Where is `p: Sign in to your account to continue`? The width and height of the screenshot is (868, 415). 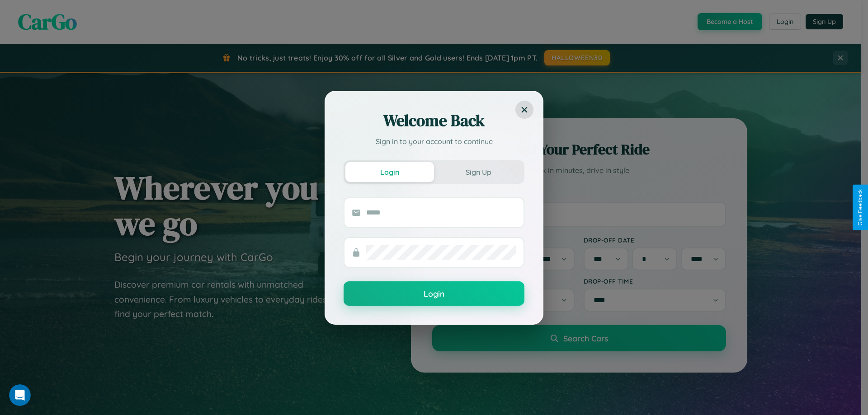
p: Sign in to your account to continue is located at coordinates (434, 141).